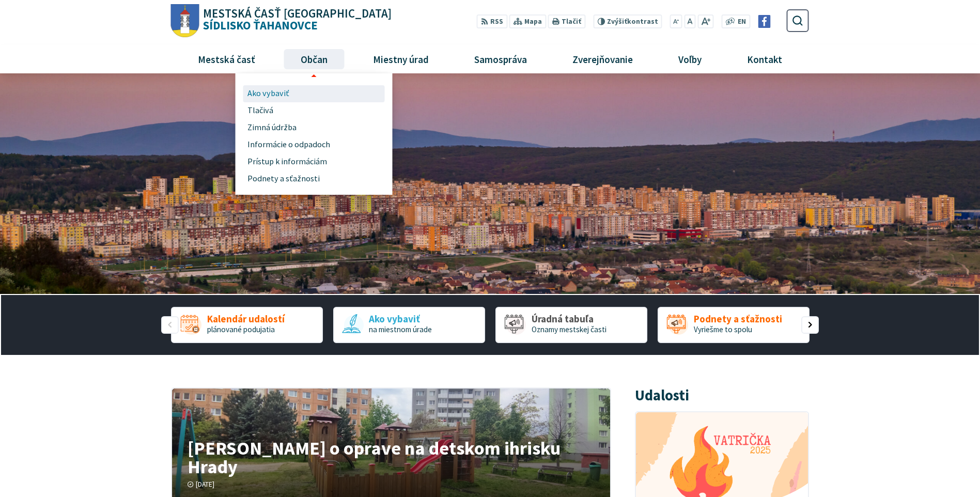  I want to click on h1: Sídlisko Ťahanovce, so click(295, 20).